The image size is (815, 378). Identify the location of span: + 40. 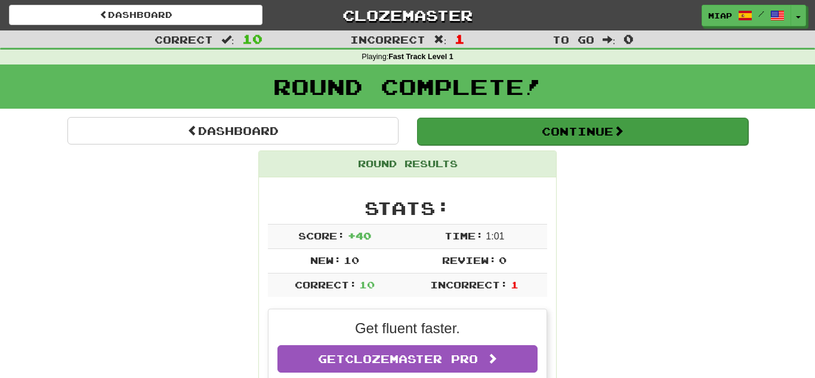
(359, 235).